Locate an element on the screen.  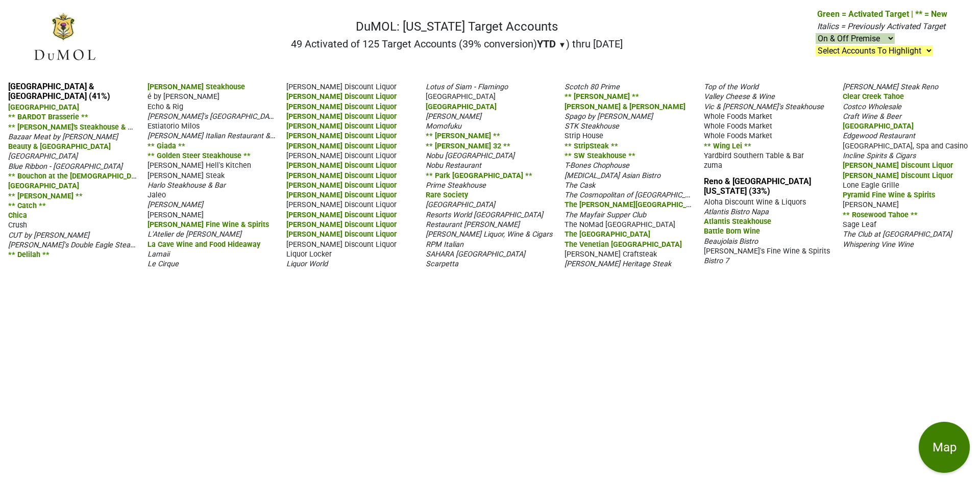
span: Whispering Vine Wine is located at coordinates (878, 244).